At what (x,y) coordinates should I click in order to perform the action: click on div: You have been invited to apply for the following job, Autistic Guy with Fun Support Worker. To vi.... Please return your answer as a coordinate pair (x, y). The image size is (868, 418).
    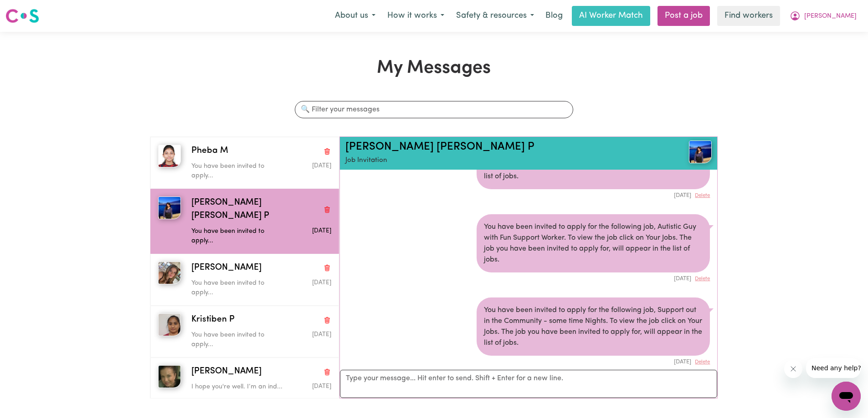
    Looking at the image, I should click on (593, 244).